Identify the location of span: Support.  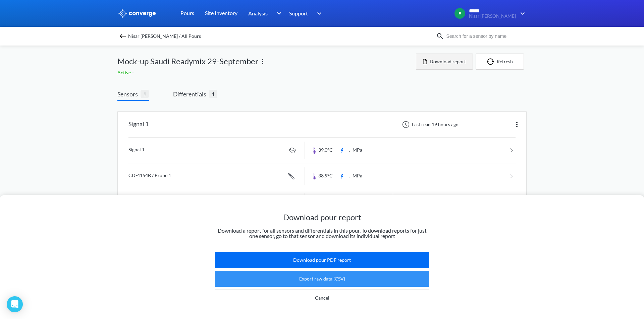
(299, 13).